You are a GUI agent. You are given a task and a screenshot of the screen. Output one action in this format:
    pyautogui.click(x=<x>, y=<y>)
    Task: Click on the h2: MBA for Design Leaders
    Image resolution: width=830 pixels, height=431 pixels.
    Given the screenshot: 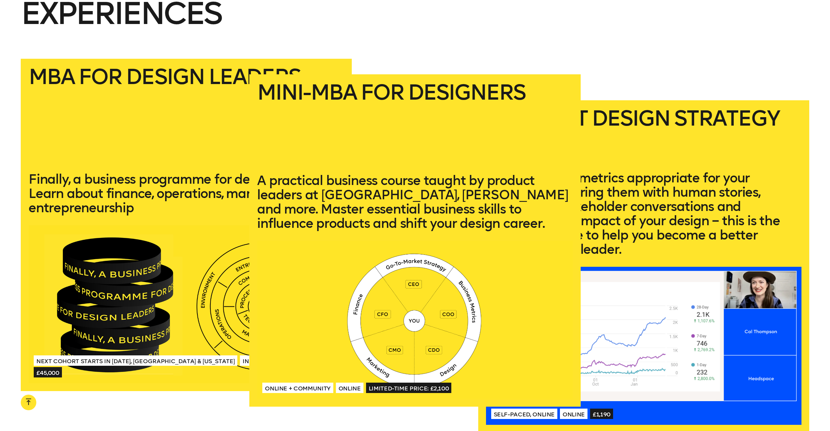 What is the action you would take?
    pyautogui.click(x=186, y=114)
    